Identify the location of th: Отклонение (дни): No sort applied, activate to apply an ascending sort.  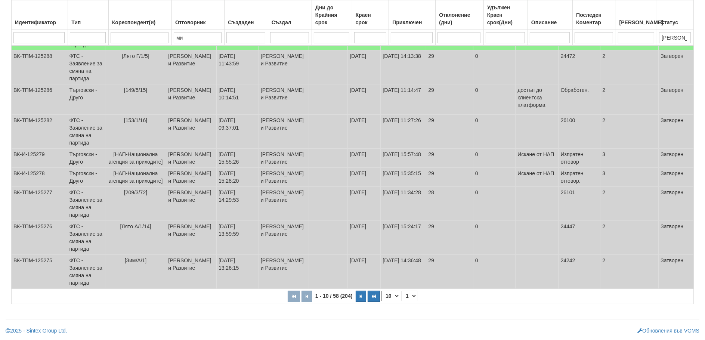
(459, 15).